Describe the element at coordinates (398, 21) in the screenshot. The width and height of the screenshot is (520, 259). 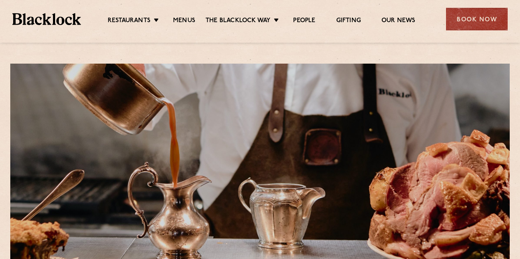
I see `a: Our News` at that location.